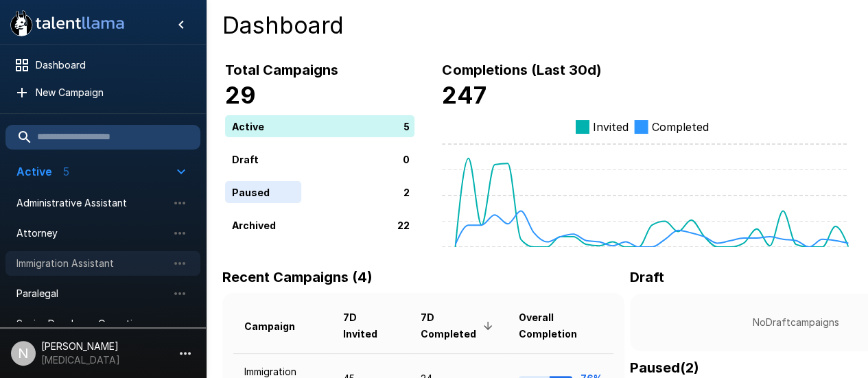  What do you see at coordinates (406, 126) in the screenshot?
I see `p: 5` at bounding box center [406, 126].